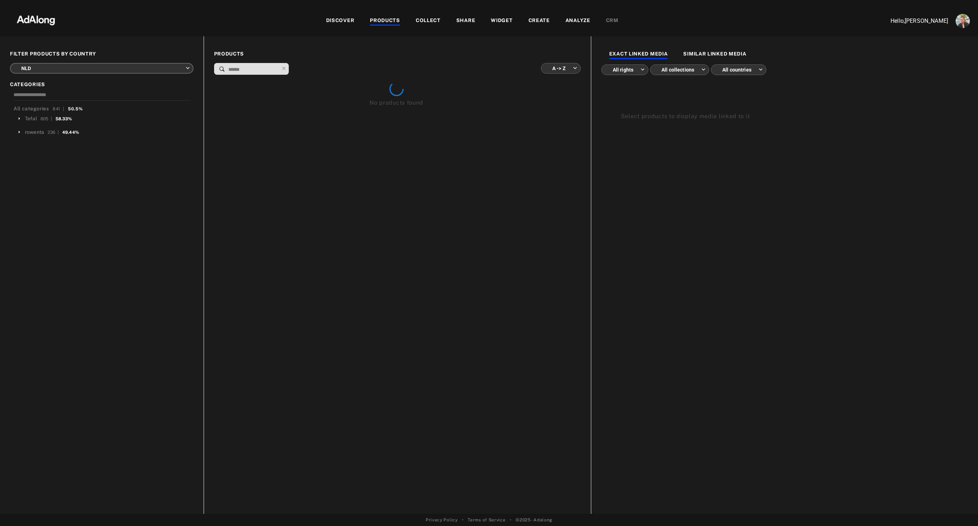 The image size is (978, 526). What do you see at coordinates (740, 69) in the screenshot?
I see `div: All countries` at bounding box center [740, 69].